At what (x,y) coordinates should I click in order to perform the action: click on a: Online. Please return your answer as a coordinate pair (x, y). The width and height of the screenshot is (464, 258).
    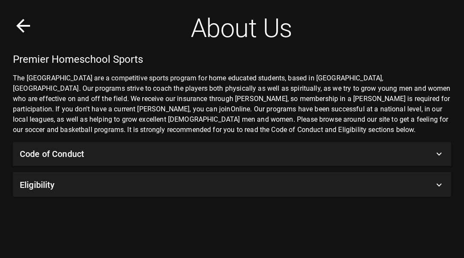
    Looking at the image, I should click on (241, 109).